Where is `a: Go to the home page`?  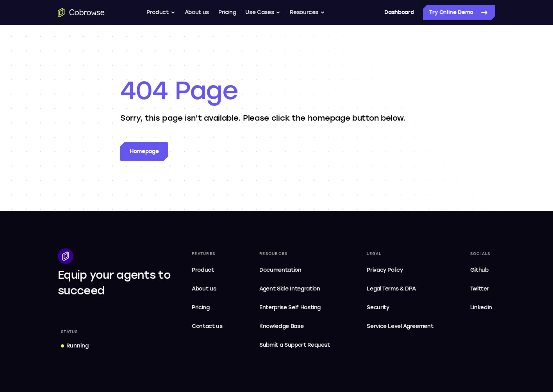
a: Go to the home page is located at coordinates (81, 13).